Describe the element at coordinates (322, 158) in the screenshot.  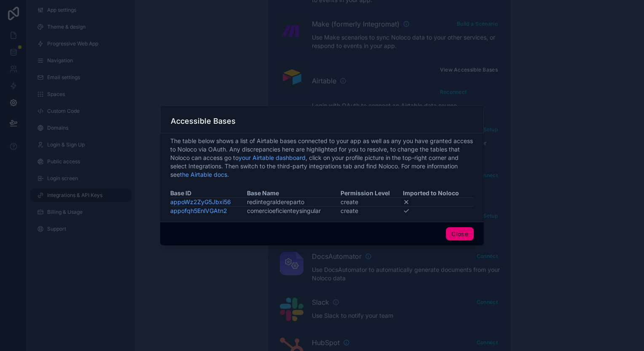
I see `span: The table below shows a list of Airtable bases connected to your app as well as any you have gran...` at that location.